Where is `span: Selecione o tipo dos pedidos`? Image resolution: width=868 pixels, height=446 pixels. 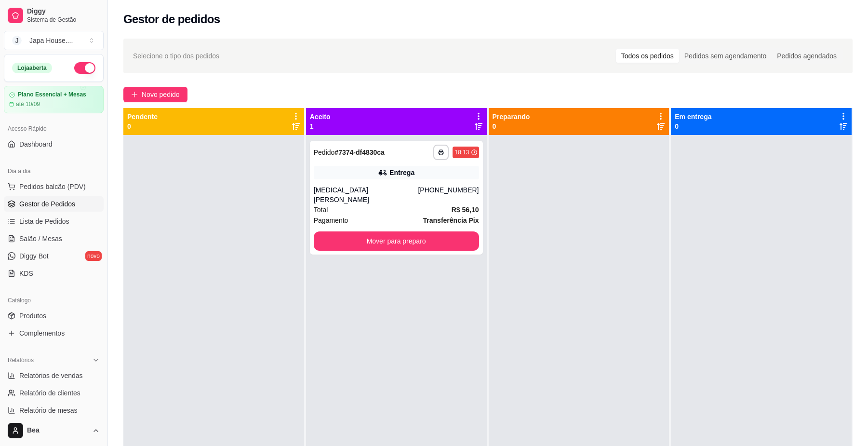
span: Selecione o tipo dos pedidos is located at coordinates (176, 56).